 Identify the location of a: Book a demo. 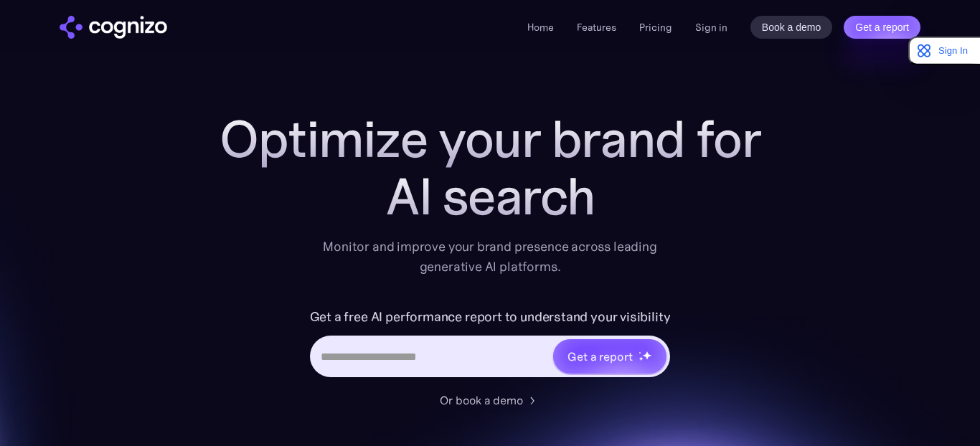
(791, 27).